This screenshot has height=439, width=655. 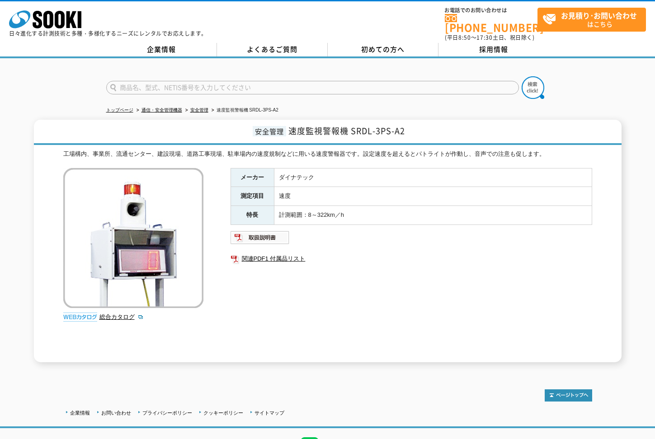 What do you see at coordinates (252, 197) in the screenshot?
I see `th: 測定項目` at bounding box center [252, 197].